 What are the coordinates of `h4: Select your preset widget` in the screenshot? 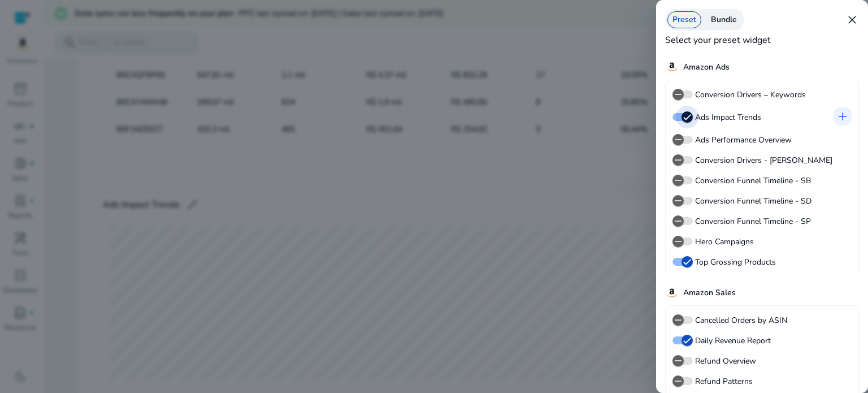 It's located at (718, 40).